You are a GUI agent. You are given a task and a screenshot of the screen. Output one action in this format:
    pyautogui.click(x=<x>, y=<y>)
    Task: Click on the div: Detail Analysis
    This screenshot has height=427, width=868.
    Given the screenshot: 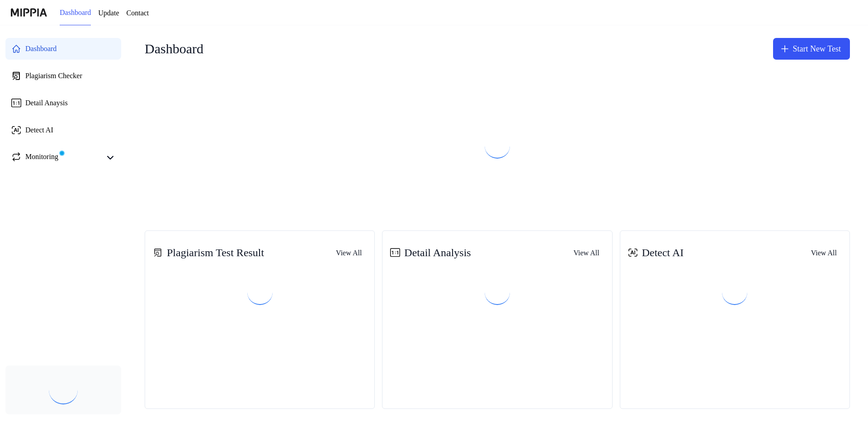 What is the action you would take?
    pyautogui.click(x=432, y=253)
    